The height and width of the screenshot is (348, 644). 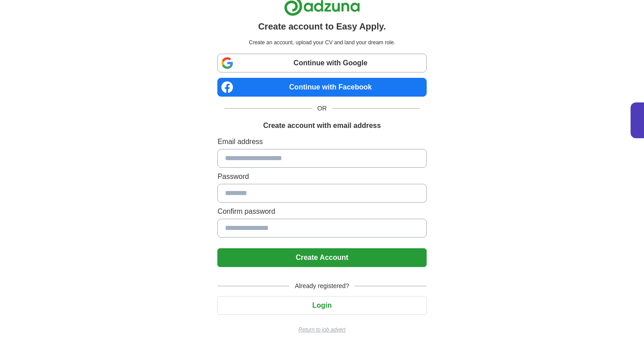 What do you see at coordinates (322, 26) in the screenshot?
I see `h1: Create account to Easy Apply.` at bounding box center [322, 26].